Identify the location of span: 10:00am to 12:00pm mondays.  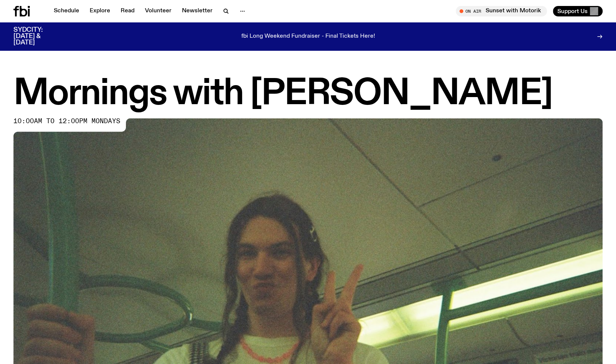
(67, 121).